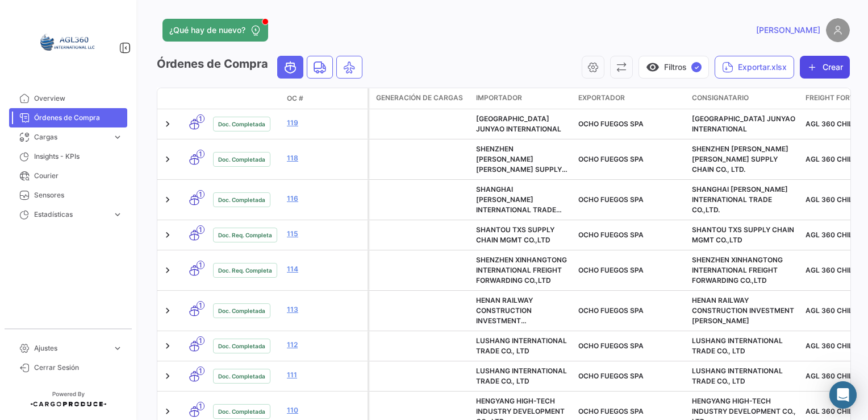 The image size is (868, 420). What do you see at coordinates (78, 99) in the screenshot?
I see `span: Overview` at bounding box center [78, 99].